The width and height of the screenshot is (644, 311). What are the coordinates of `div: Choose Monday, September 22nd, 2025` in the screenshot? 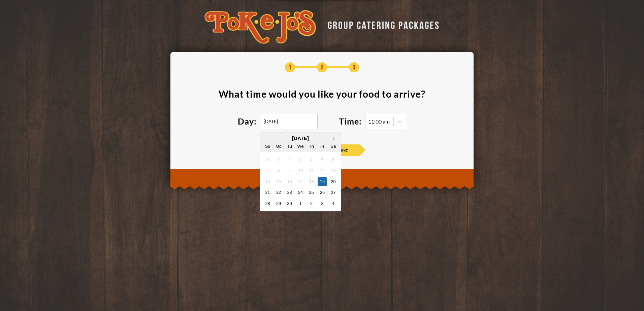 It's located at (279, 192).